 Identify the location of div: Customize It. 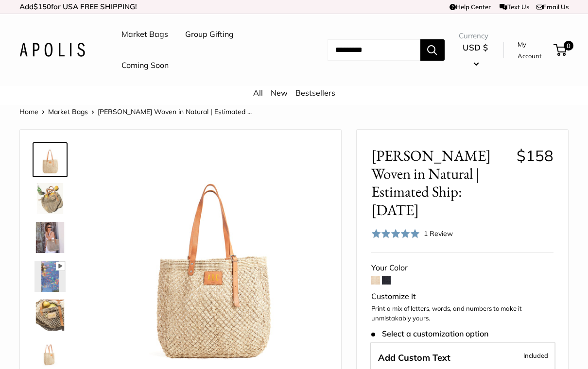
(462, 296).